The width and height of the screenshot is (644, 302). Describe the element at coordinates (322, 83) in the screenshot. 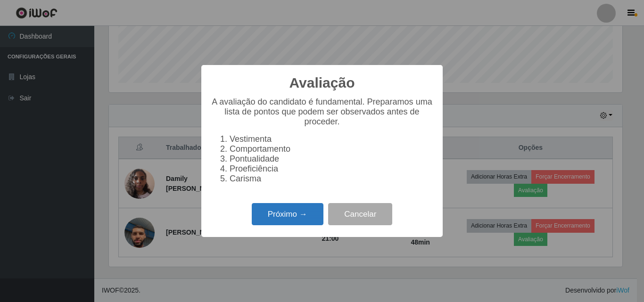

I see `h2: Avaliação` at that location.